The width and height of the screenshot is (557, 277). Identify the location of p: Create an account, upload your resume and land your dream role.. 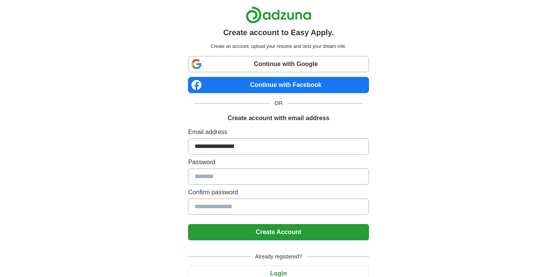
(278, 46).